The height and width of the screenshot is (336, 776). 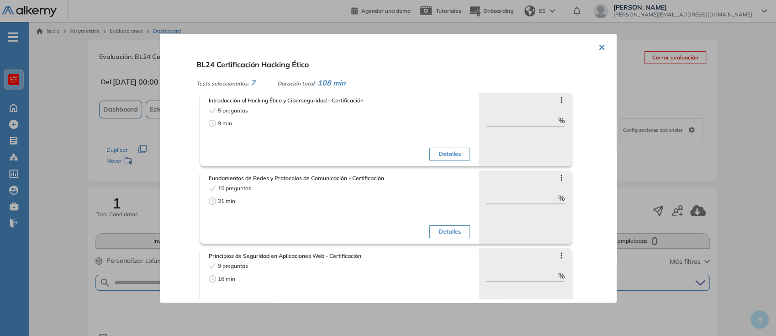 I want to click on span: 5 preguntas, so click(x=233, y=111).